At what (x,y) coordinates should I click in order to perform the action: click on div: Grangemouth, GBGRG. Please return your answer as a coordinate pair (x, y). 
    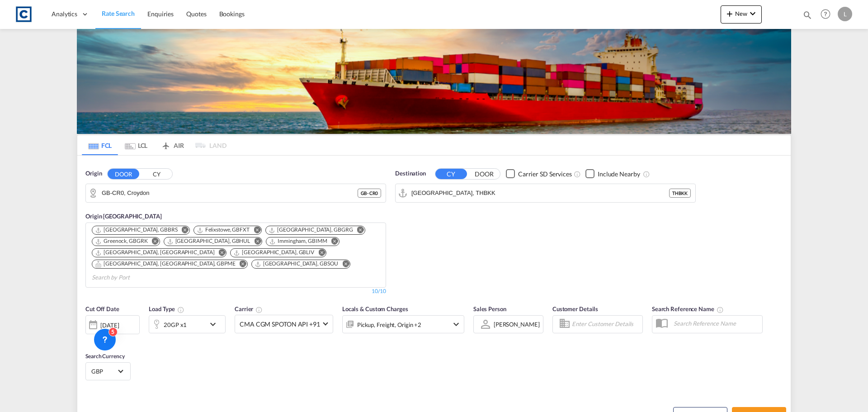
    Looking at the image, I should click on (311, 230).